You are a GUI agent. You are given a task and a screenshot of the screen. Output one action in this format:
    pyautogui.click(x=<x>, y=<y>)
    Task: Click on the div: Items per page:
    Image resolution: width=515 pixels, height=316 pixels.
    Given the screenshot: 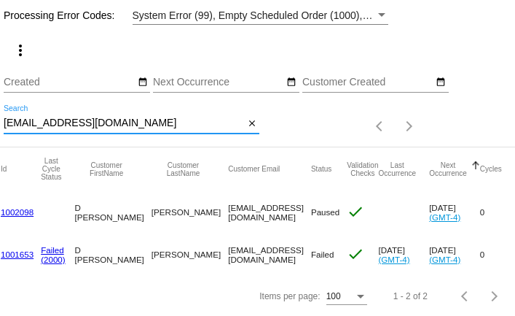 What is the action you would take?
    pyautogui.click(x=289, y=296)
    